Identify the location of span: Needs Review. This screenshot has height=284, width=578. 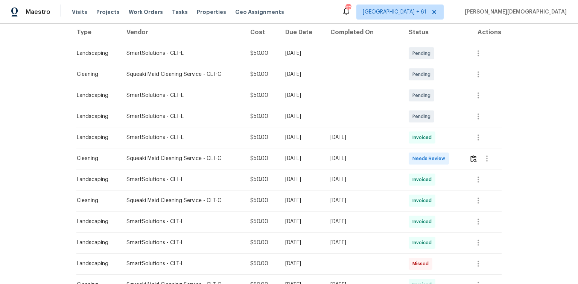
(430, 159).